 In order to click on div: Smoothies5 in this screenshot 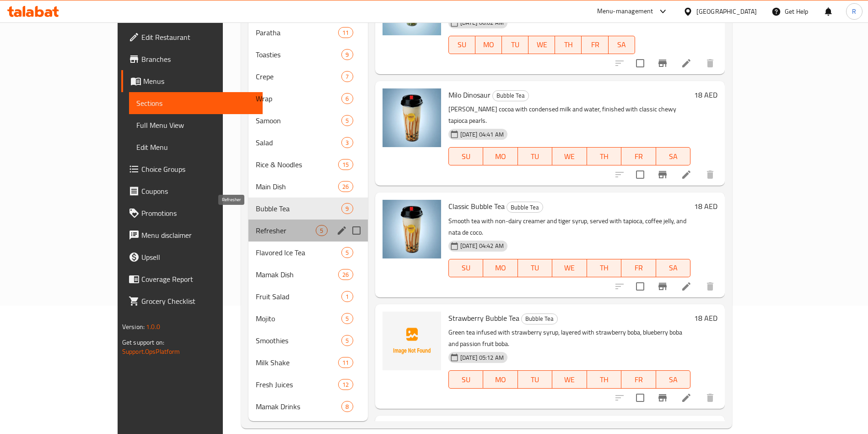, I will do `click(308, 340)`.